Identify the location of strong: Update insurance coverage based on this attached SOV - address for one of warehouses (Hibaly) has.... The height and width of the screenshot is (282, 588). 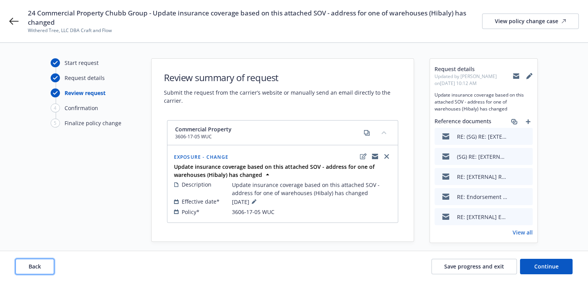
(274, 171).